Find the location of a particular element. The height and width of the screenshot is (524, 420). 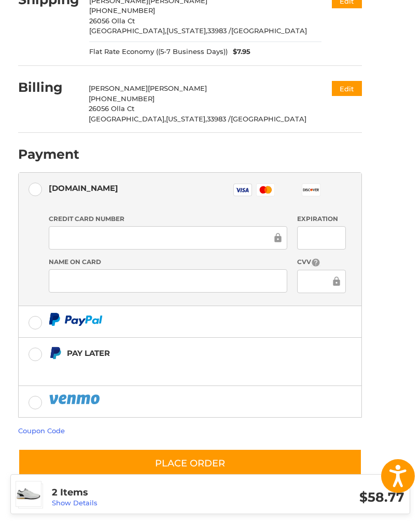

h2: Payment is located at coordinates (49, 154).